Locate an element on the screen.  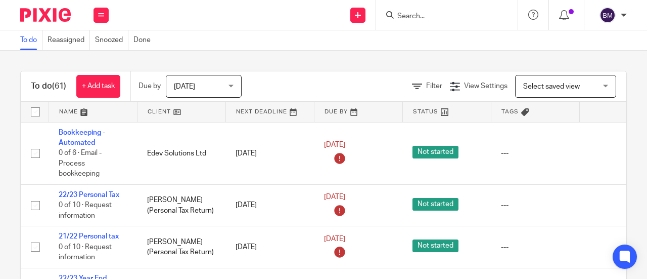
img: svg%3E is located at coordinates (608, 15).